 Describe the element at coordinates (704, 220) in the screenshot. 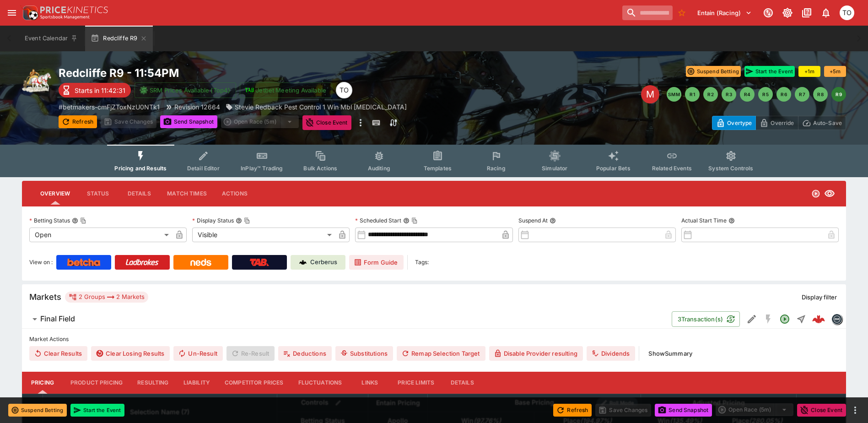

I see `p: Actual Start Time` at that location.